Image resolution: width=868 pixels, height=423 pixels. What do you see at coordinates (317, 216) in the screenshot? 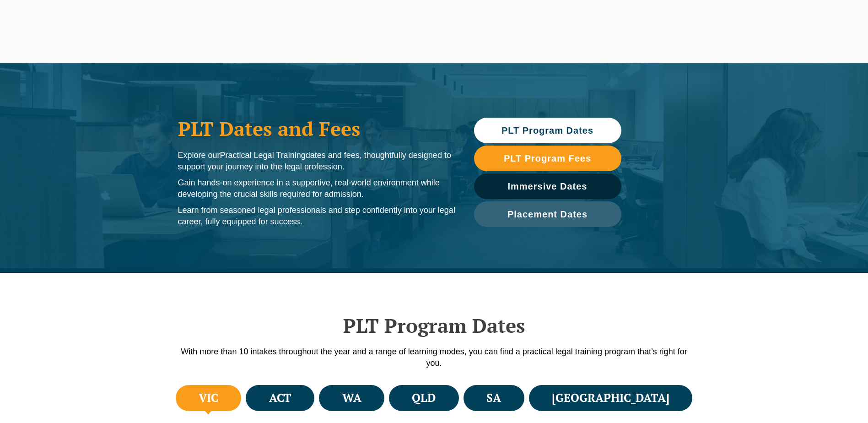
I see `p: Learn from seasoned legal professionals and step confidently into your legal career, fully equipp...` at bounding box center [317, 216].